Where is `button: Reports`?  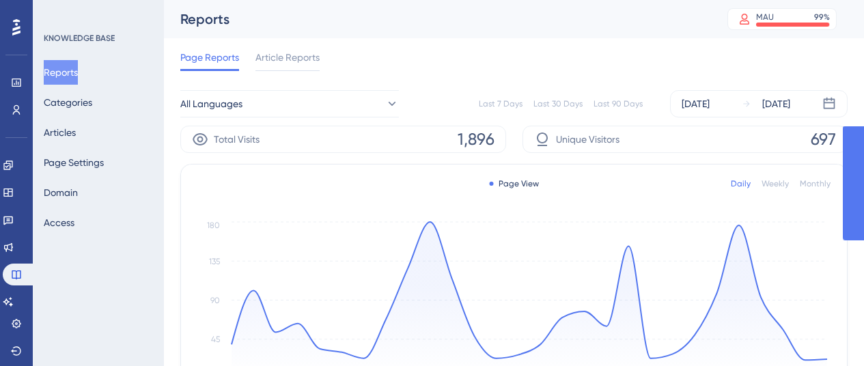 button: Reports is located at coordinates (61, 72).